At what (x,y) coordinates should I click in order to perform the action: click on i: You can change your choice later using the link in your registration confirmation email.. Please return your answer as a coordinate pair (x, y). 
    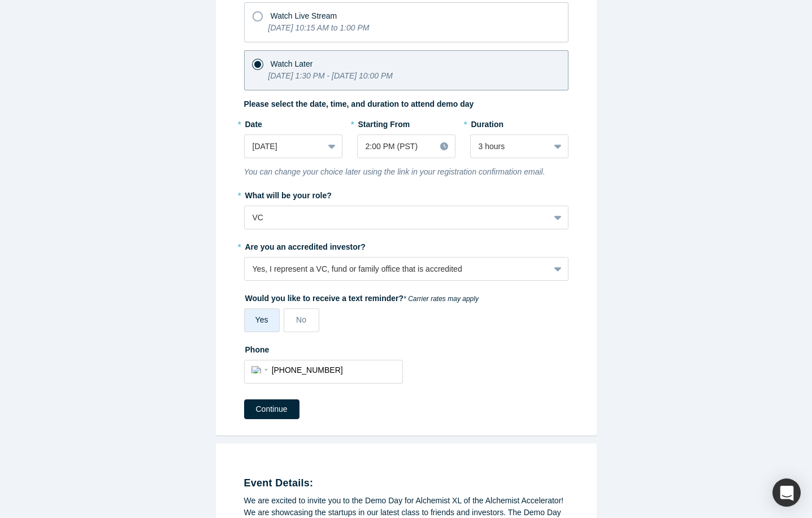
    Looking at the image, I should click on (395, 172).